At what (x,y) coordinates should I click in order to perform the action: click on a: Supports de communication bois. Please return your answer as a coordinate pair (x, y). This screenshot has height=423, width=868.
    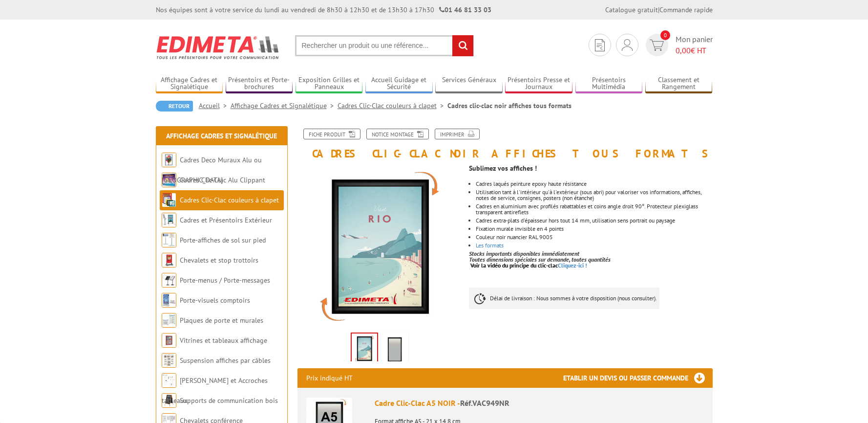
    Looking at the image, I should click on (229, 400).